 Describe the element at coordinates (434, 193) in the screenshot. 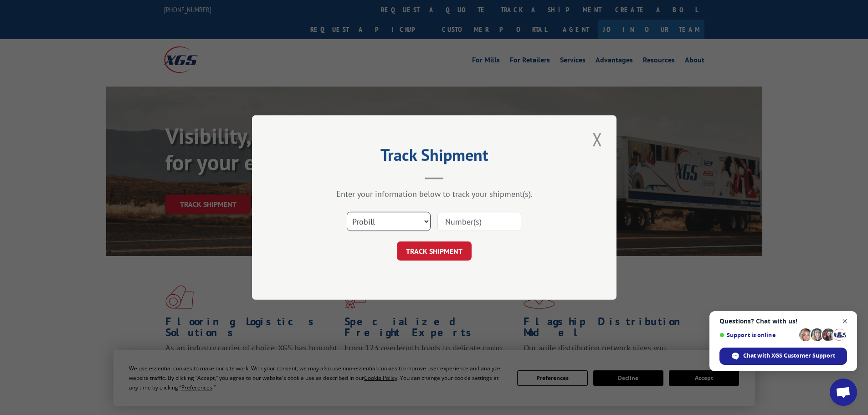

I see `div: Enter your information below to track your shipment(s).` at that location.